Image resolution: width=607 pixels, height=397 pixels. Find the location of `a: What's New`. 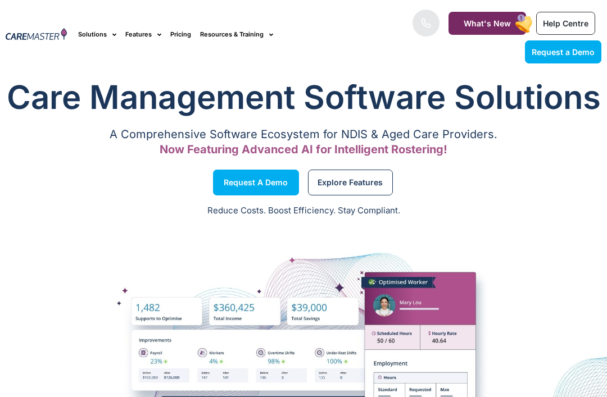

a: What's New is located at coordinates (487, 23).